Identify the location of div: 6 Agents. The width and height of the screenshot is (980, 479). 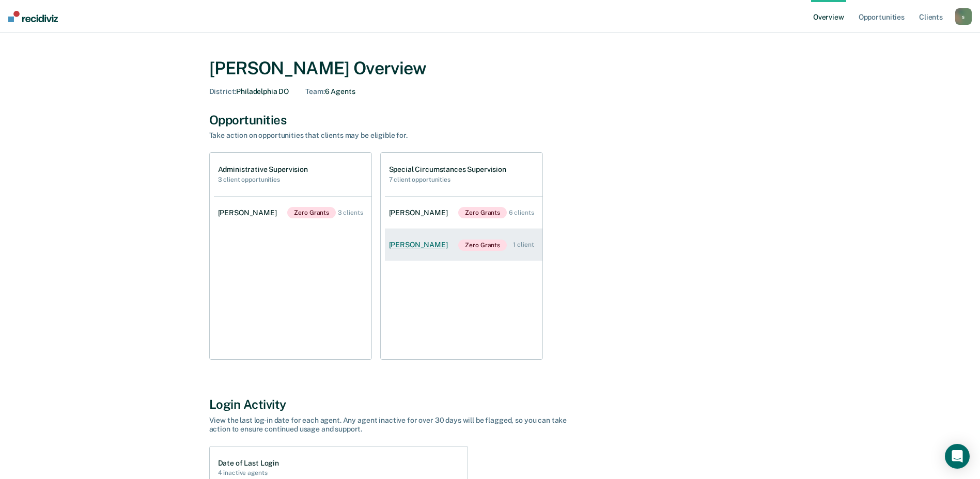
(330, 92).